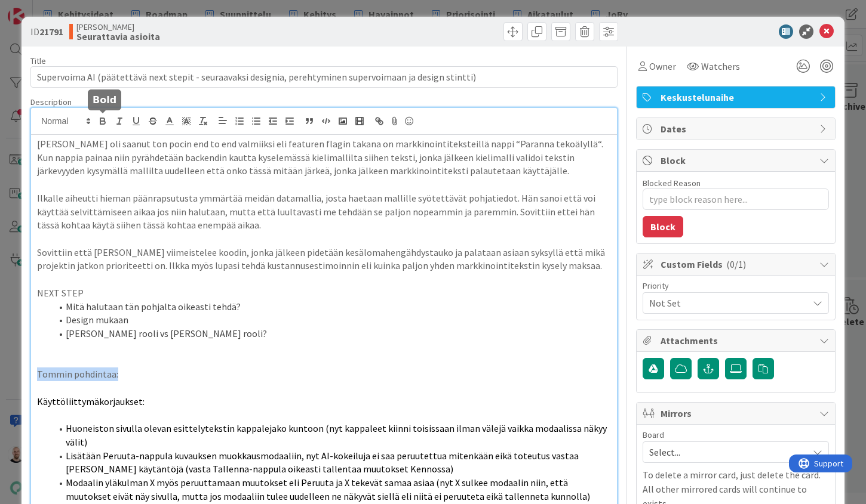 The image size is (866, 504). What do you see at coordinates (39, 9) in the screenshot?
I see `span: Support` at bounding box center [39, 9].